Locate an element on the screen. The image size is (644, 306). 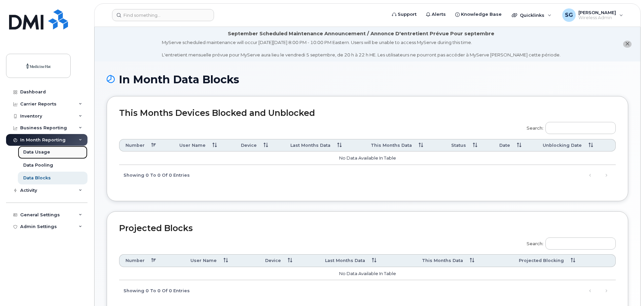
label: Search: is located at coordinates (569, 242).